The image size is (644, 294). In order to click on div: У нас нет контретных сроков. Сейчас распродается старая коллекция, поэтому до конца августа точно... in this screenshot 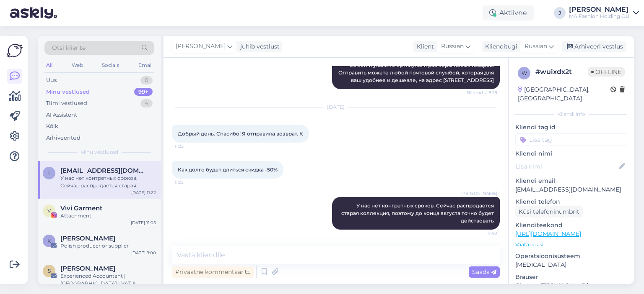, I will do `click(108, 182)`.